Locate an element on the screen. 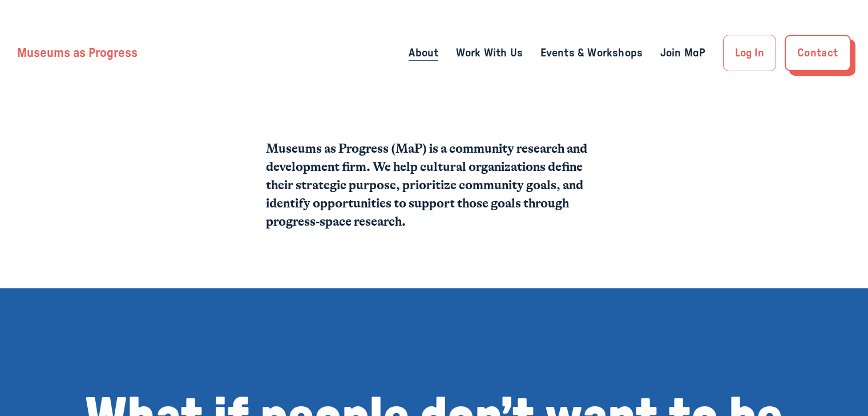 Image resolution: width=868 pixels, height=416 pixels. p: Museums as Progress (MaP) is a community research and development firm. We help cultural organiza... is located at coordinates (434, 185).